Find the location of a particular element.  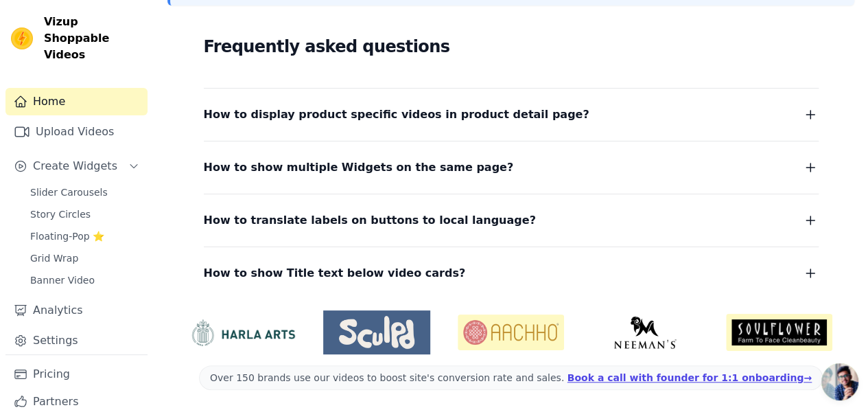

img: Neeman's is located at coordinates (645, 332).